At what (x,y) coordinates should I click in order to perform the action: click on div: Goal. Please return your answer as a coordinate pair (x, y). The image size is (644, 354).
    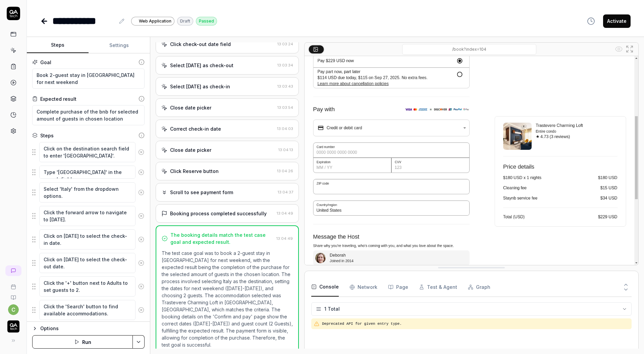
    Looking at the image, I should click on (46, 62).